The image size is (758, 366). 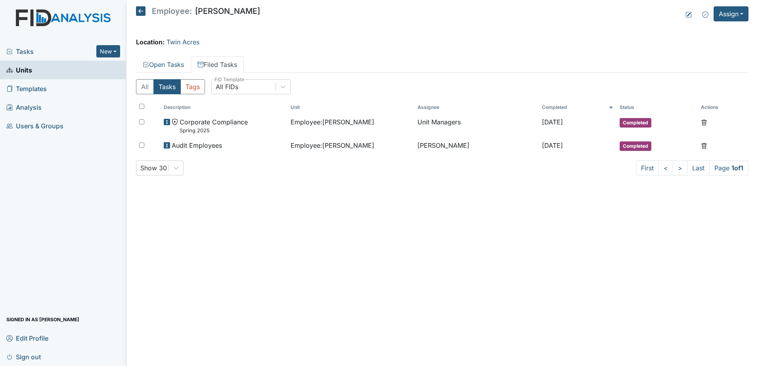 I want to click on span: Sign out, so click(x=23, y=357).